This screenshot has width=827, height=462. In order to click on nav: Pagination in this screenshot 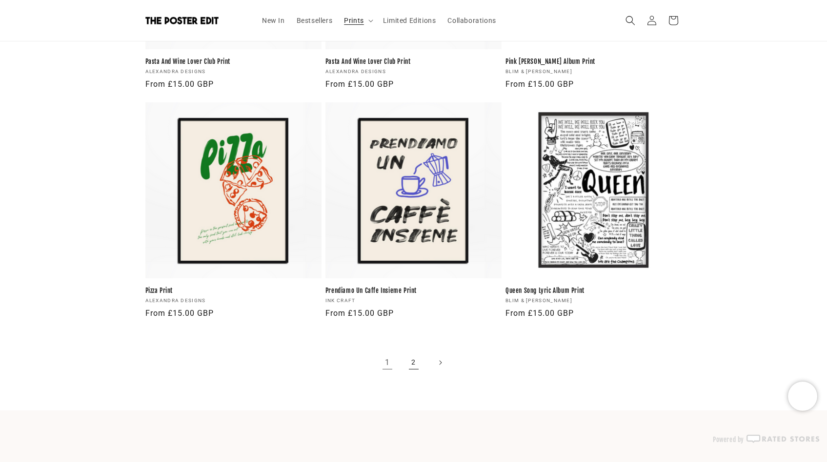, I will do `click(414, 363)`.